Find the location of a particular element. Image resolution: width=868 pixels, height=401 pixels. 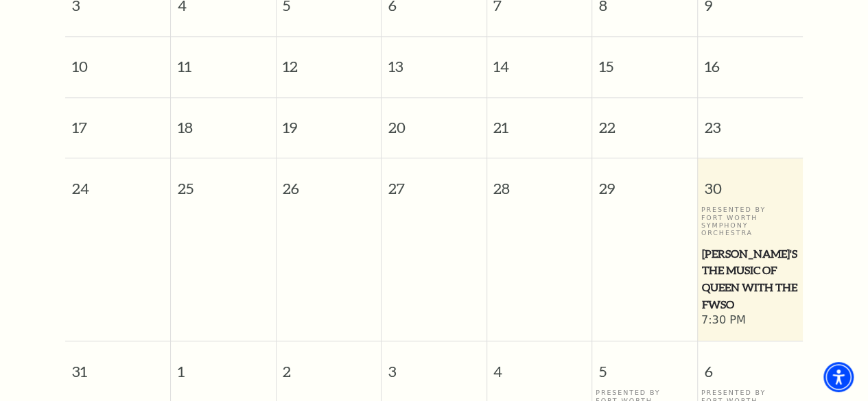

span: 15 is located at coordinates (644, 60).